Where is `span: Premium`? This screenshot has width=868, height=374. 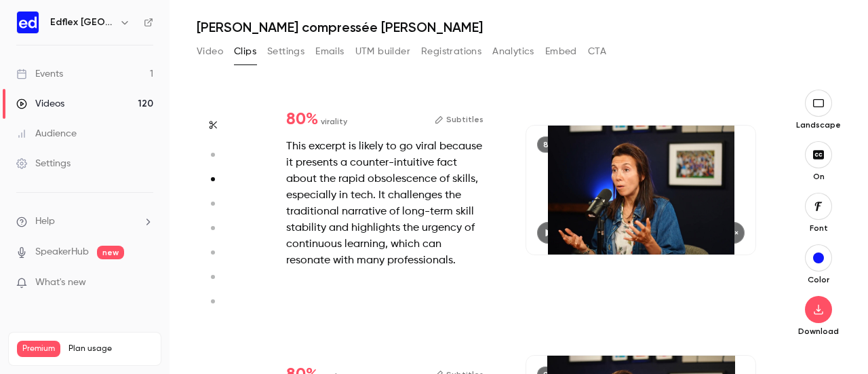
span: Premium is located at coordinates (38, 349).